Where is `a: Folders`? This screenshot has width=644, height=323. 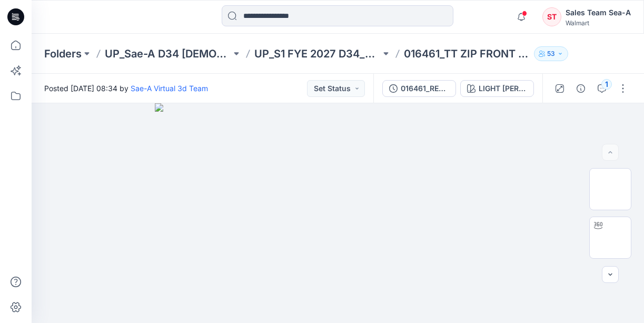
a: Folders is located at coordinates (62, 54).